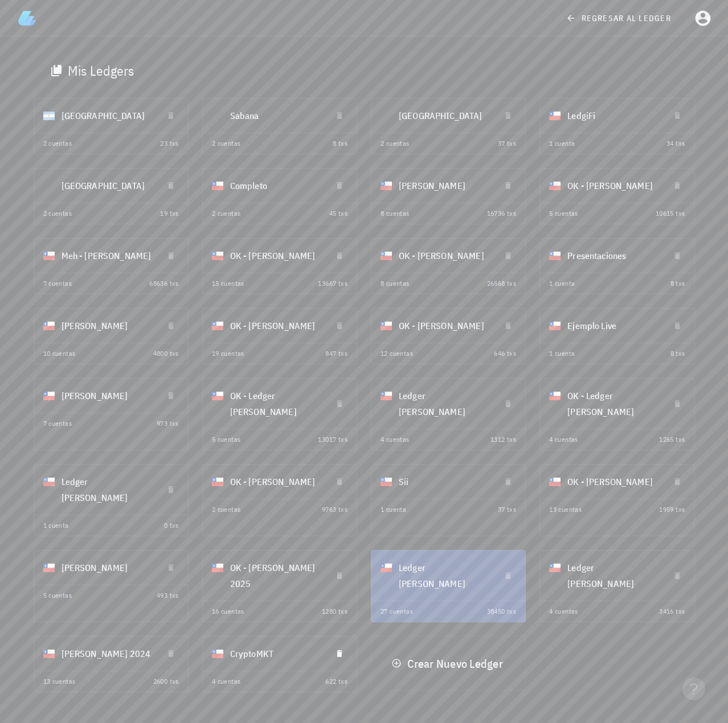  What do you see at coordinates (676, 144) in the screenshot?
I see `div: 34 txs` at bounding box center [676, 144].